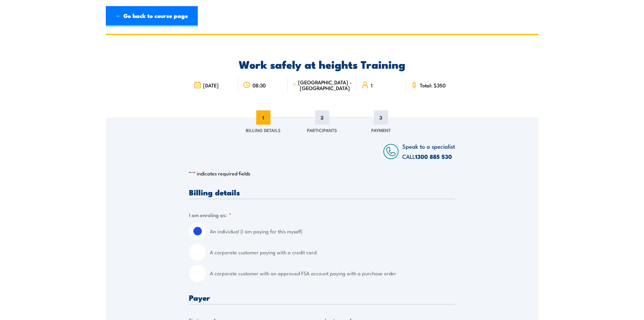  I want to click on span: 3, so click(381, 118).